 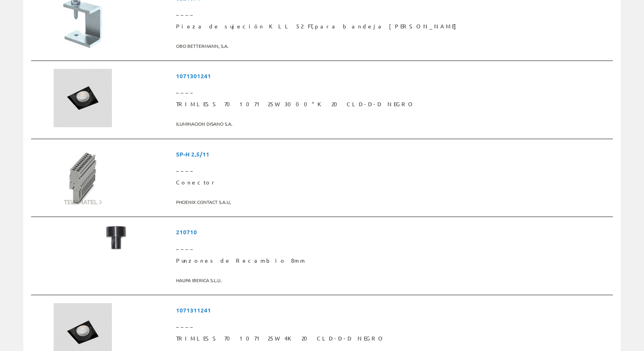 What do you see at coordinates (83, 98) in the screenshot?
I see `img: Foto artículo TRIMLESS 70 1071 25W 3000°K 20 CLD-D-D NEGRO (150x150)` at bounding box center [83, 98].